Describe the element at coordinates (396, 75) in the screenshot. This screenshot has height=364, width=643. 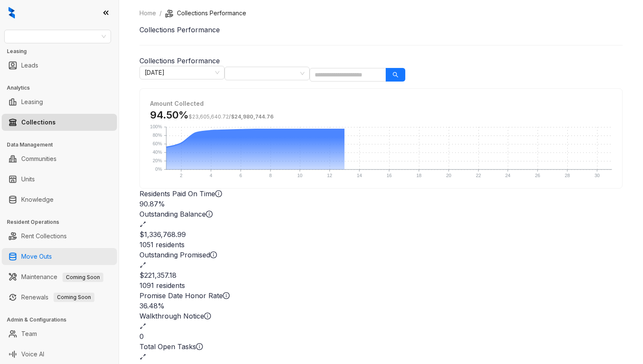
I see `span: search` at that location.